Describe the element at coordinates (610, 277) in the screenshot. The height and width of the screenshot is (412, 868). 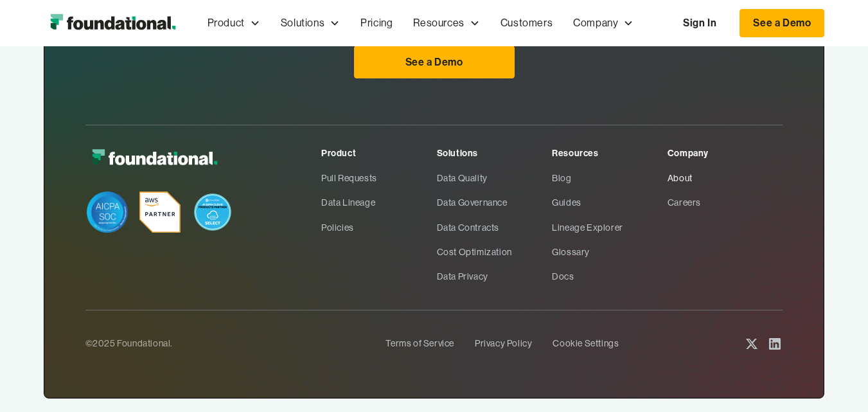
I see `a: Docs` at that location.